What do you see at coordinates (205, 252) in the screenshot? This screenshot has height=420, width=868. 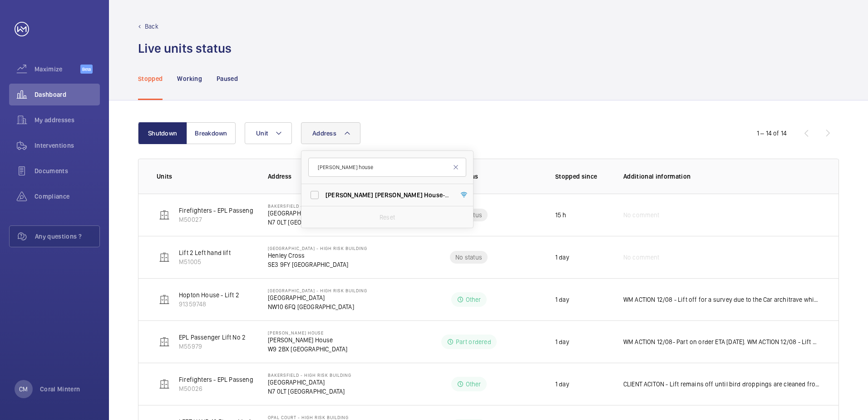 I see `p: Lift 2 Left hand lift` at bounding box center [205, 252].